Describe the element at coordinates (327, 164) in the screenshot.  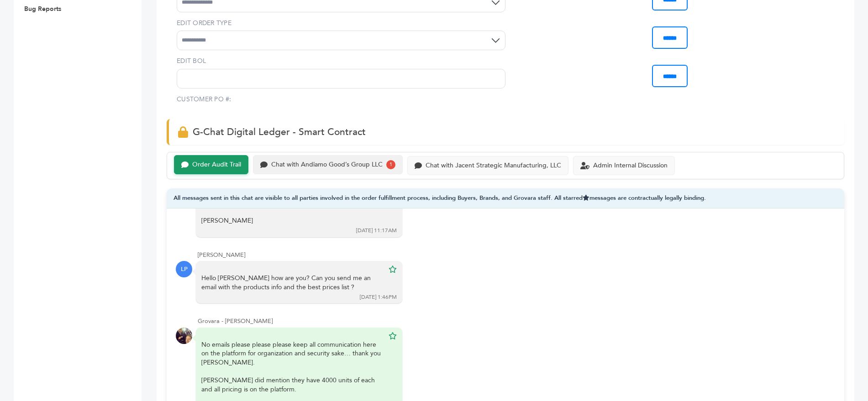
I see `div: Chat with Andiamo Good’s Group LLC` at that location.